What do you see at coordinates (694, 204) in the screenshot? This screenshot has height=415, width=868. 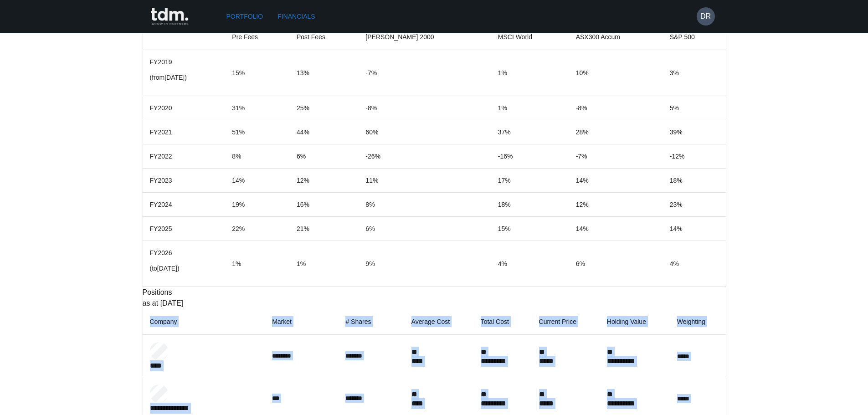 I see `td: 23%` at bounding box center [694, 204].